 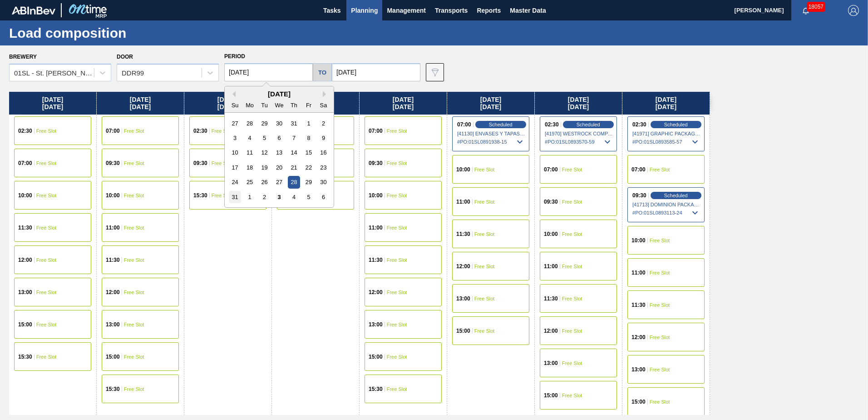 What do you see at coordinates (488, 11) in the screenshot?
I see `span: Reports` at bounding box center [488, 11].